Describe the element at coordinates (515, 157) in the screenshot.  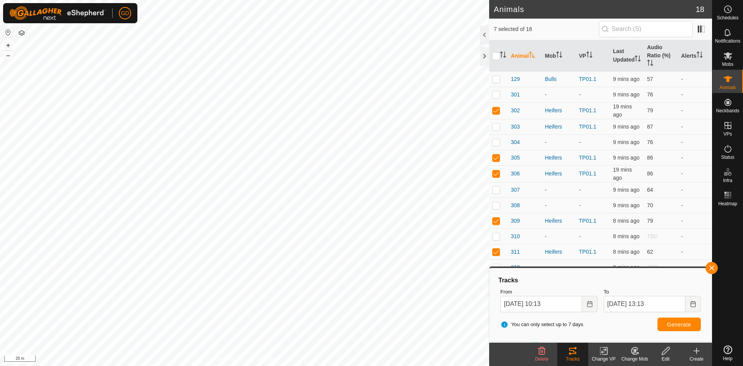
I see `span: 305` at that location.